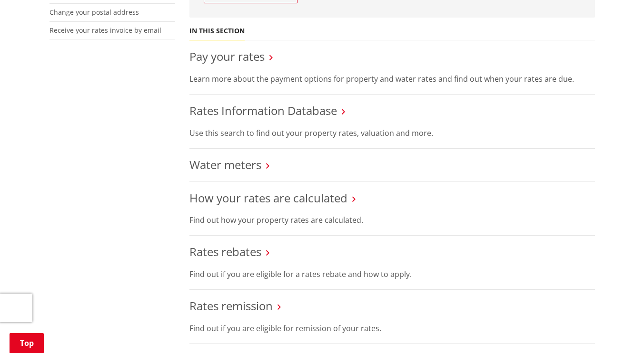  What do you see at coordinates (263, 110) in the screenshot?
I see `a: Rates Information Database` at bounding box center [263, 110].